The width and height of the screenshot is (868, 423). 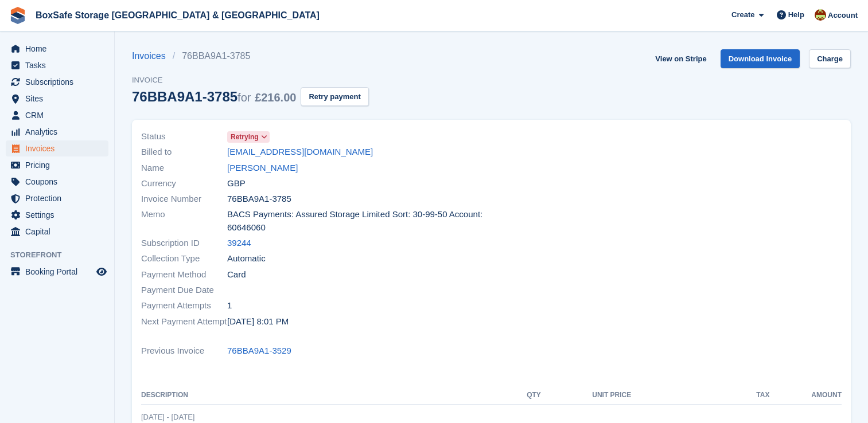 I want to click on span: CRM, so click(x=59, y=116).